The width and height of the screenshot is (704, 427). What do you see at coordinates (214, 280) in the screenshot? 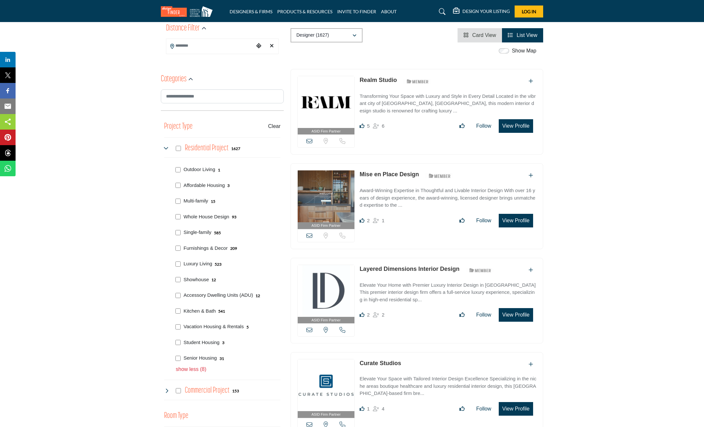
I see `div: 12 Results For Showhouse` at bounding box center [214, 280].